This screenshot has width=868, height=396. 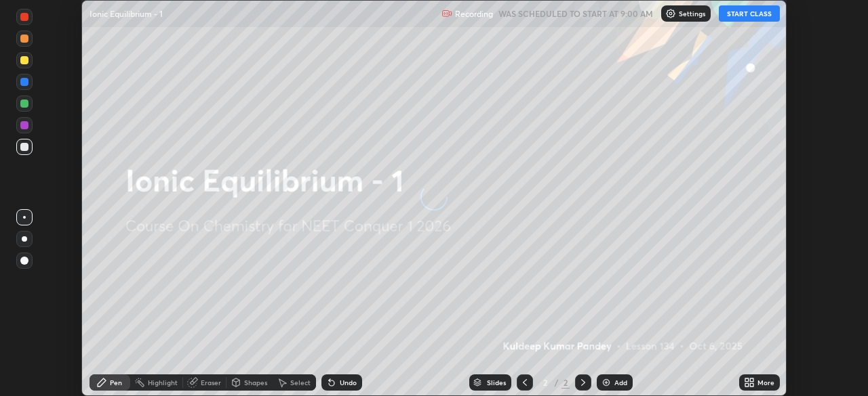 What do you see at coordinates (348, 383) in the screenshot?
I see `div: Undo` at bounding box center [348, 383].